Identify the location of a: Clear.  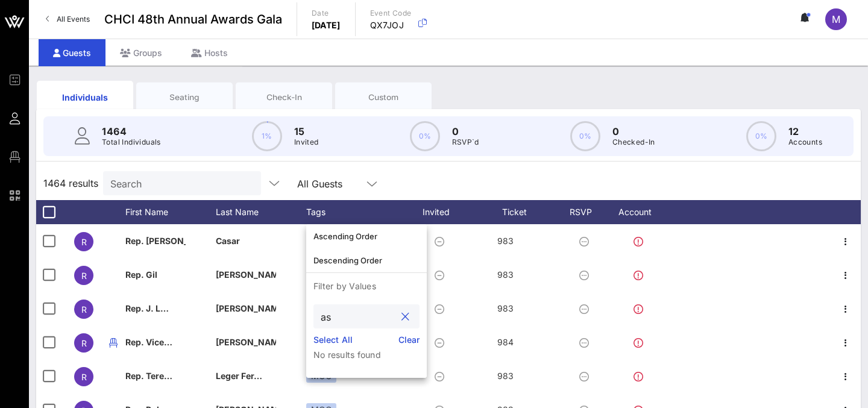
(409, 340).